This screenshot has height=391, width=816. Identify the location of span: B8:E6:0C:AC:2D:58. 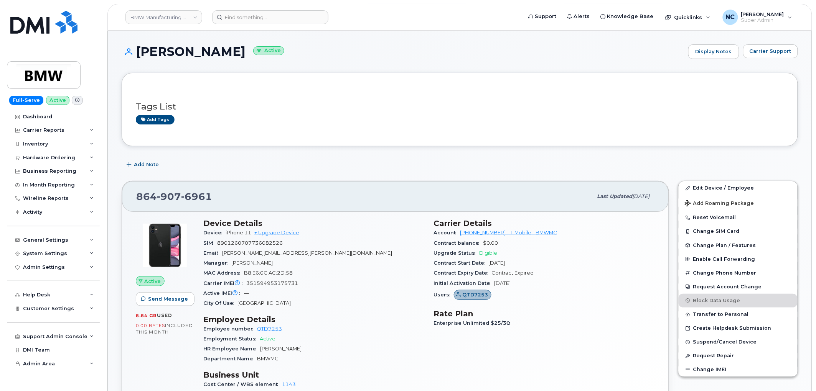
(268, 273).